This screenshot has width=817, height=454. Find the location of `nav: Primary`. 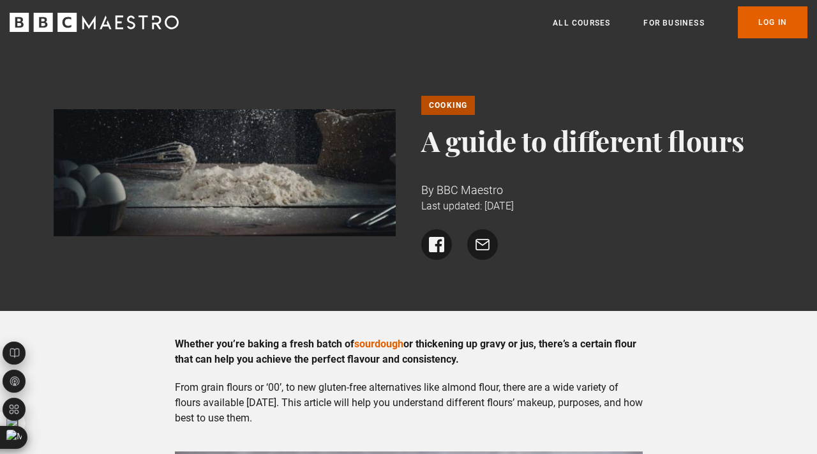

nav: Primary is located at coordinates (680, 22).